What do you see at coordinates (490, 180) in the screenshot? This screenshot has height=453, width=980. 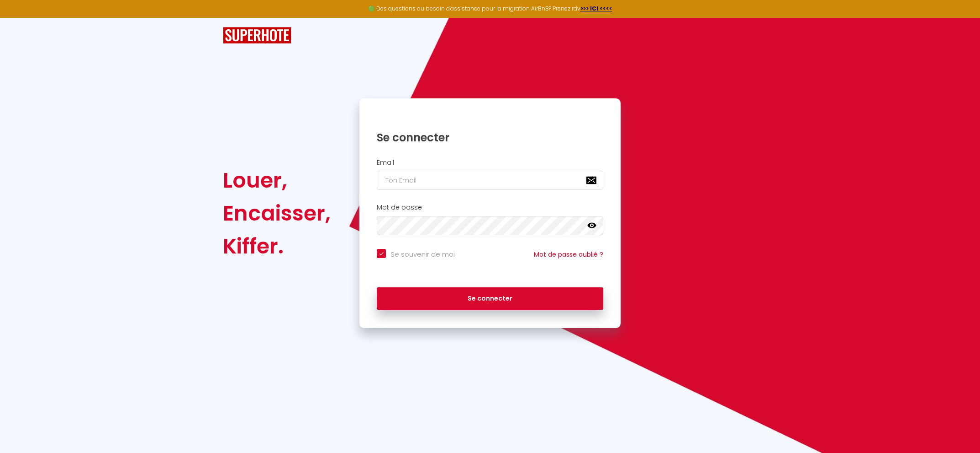 I see `input: Ton Email` at bounding box center [490, 180].